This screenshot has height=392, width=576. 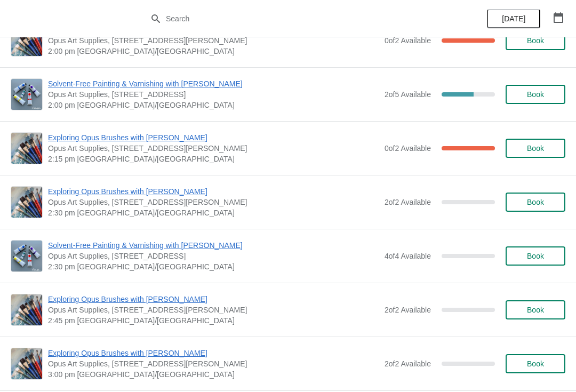 What do you see at coordinates (407, 95) in the screenshot?
I see `span: 2 of 5 Available` at bounding box center [407, 95].